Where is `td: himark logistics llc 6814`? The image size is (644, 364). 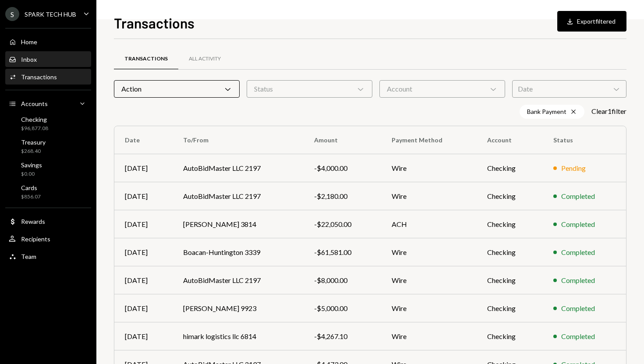 td: himark logistics llc 6814 is located at coordinates (238, 337).